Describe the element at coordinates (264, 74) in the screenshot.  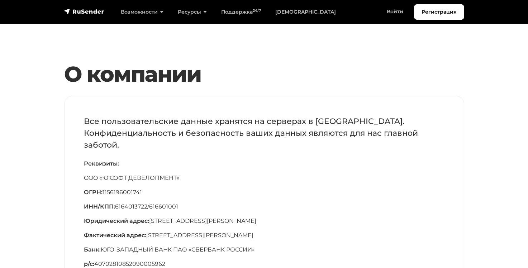
I see `h1: О компании` at that location.